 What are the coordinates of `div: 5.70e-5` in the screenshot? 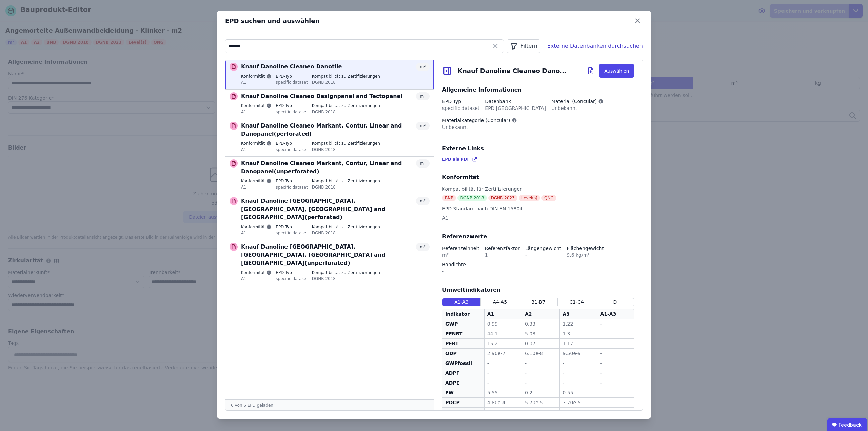 It's located at (540, 402).